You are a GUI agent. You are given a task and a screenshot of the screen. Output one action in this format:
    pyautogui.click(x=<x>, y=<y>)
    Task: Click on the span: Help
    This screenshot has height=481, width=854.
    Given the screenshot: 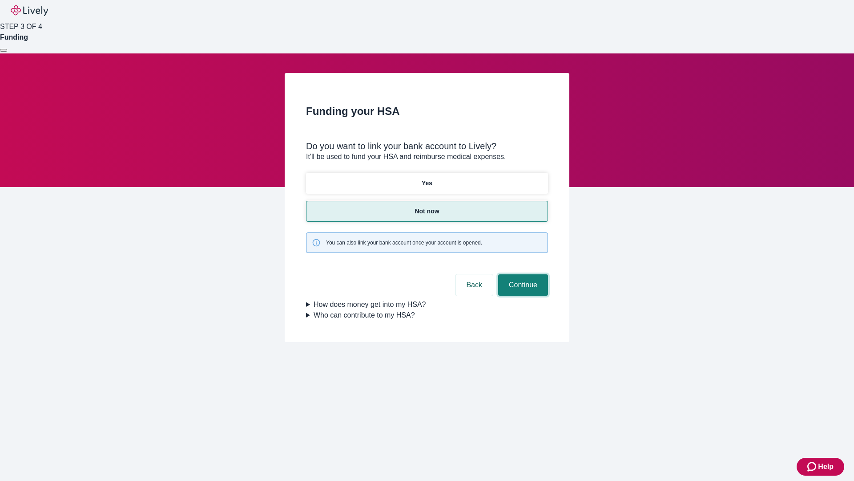 What is the action you would take?
    pyautogui.click(x=826, y=466)
    